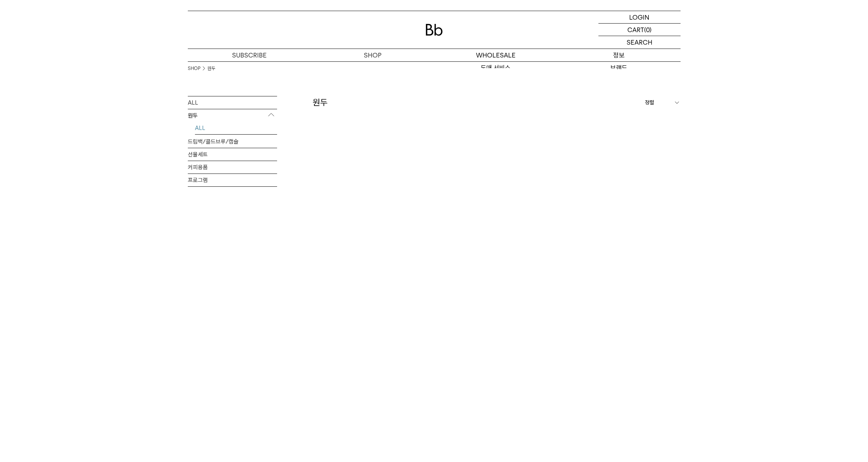 This screenshot has width=868, height=462. I want to click on a: 프로그램, so click(233, 180).